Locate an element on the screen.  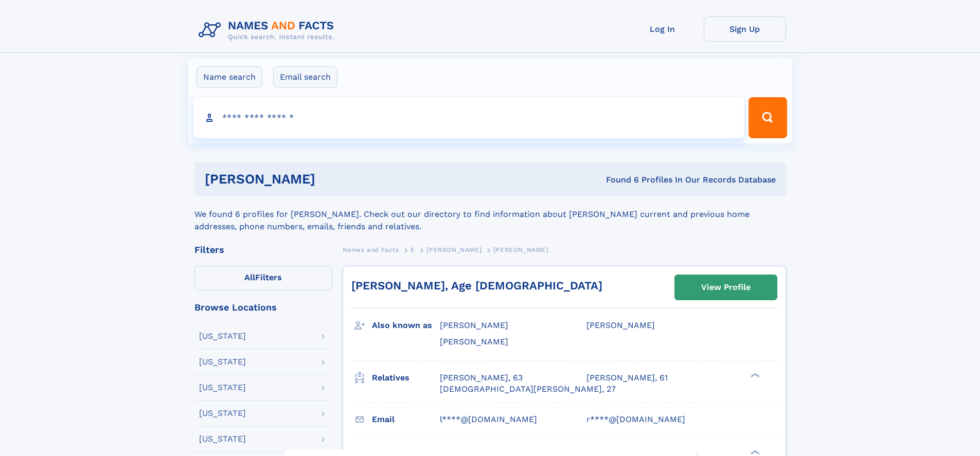
a: Names and Facts is located at coordinates (371, 249).